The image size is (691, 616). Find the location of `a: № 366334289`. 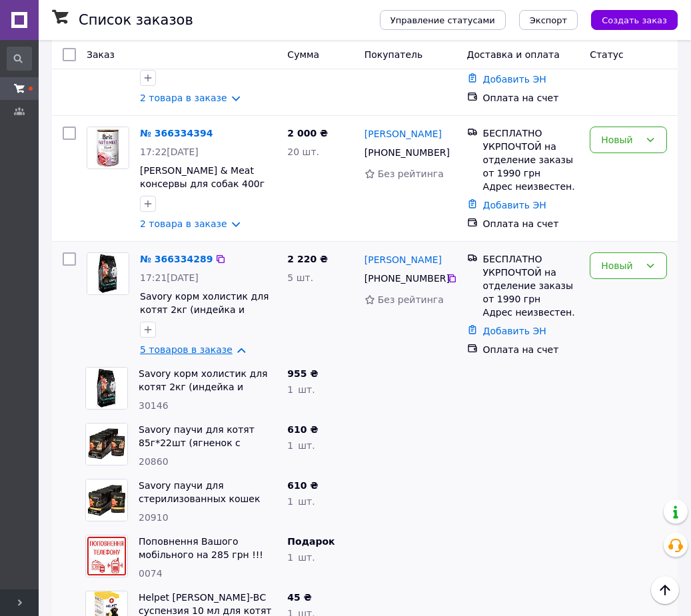

a: № 366334289 is located at coordinates (176, 259).